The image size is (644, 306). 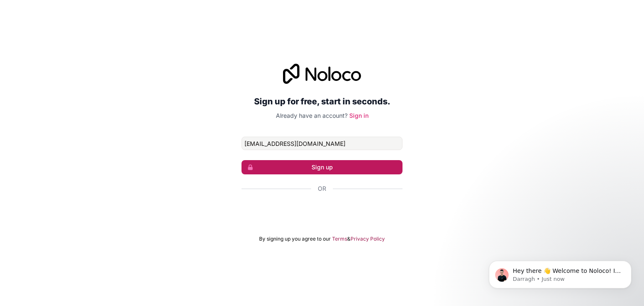 What do you see at coordinates (295, 239) in the screenshot?
I see `span: By signing up you agree to our` at bounding box center [295, 239].